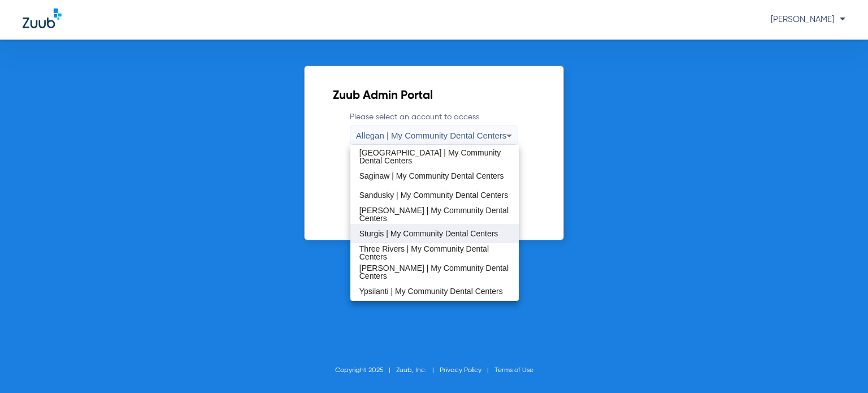 The width and height of the screenshot is (868, 393). What do you see at coordinates (434, 195) in the screenshot?
I see `span: Sandusky | My Community Dental Centers` at bounding box center [434, 195].